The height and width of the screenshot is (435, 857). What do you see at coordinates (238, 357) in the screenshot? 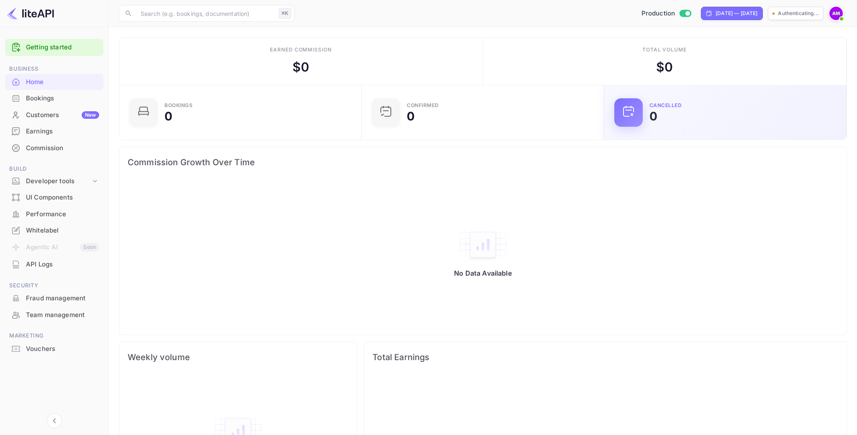
I see `span: Weekly volume` at bounding box center [238, 357].